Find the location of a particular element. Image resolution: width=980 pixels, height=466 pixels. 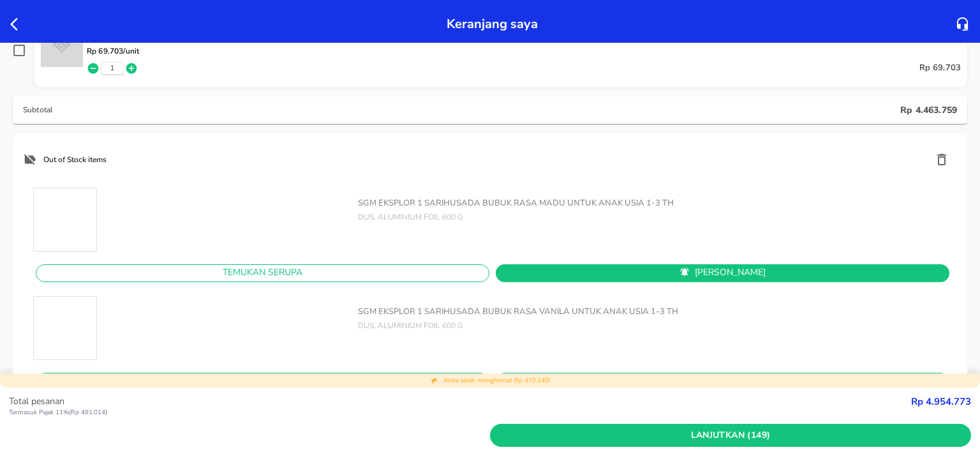

p: Termasuk Pajak 11% ( Rp 491.014 ) is located at coordinates (460, 412).